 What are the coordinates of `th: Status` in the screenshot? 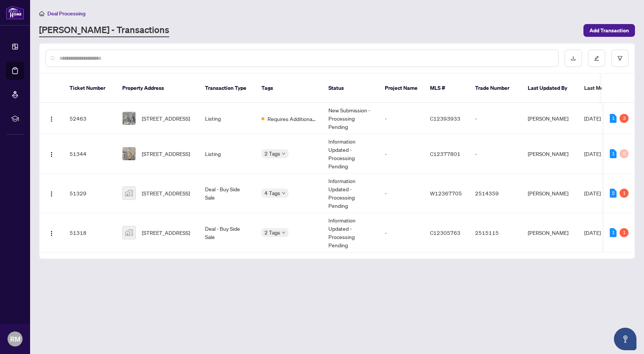 It's located at (351, 88).